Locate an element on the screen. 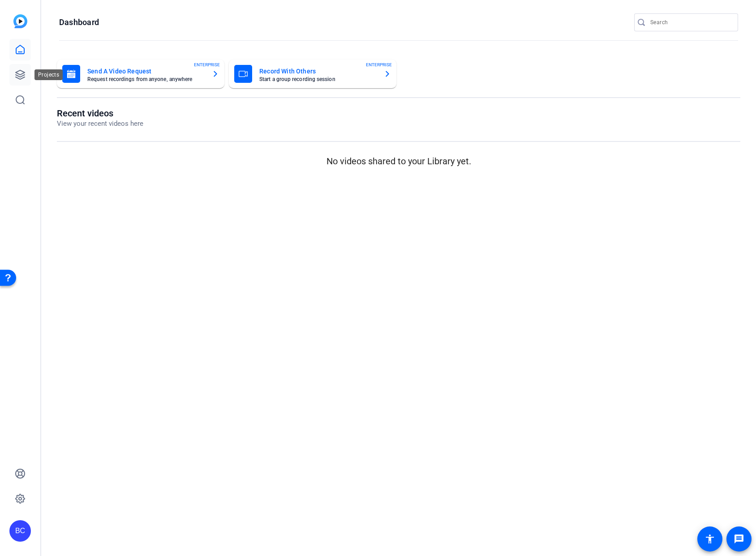  mat-card-title: Send A Video Request is located at coordinates (146, 72).